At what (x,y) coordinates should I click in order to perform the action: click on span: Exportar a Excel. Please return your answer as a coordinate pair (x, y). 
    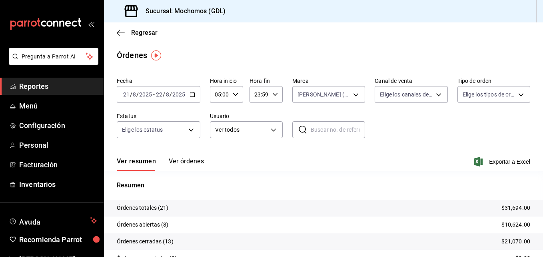
    Looking at the image, I should click on (502, 161).